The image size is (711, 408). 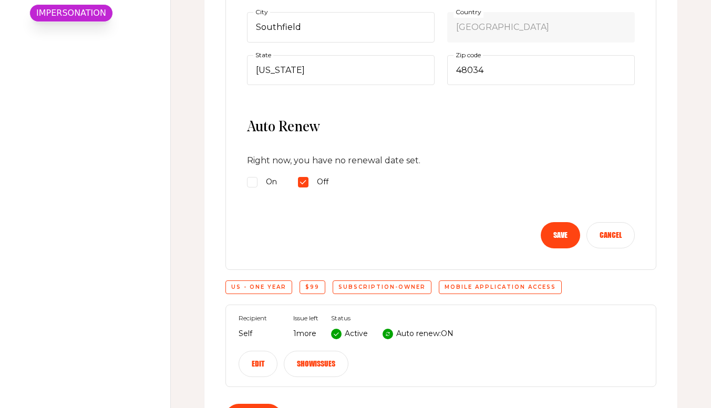 What do you see at coordinates (259, 287) in the screenshot?
I see `div: US - One Year` at bounding box center [259, 287].